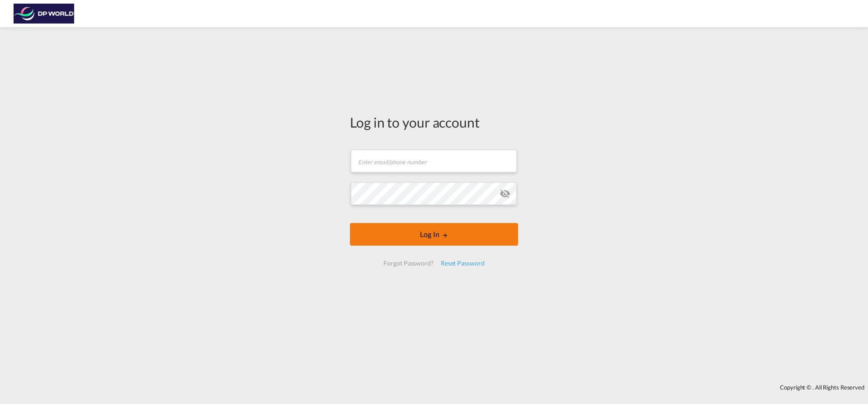 The width and height of the screenshot is (868, 404). What do you see at coordinates (434, 161) in the screenshot?
I see `input: Enter email/phone number` at bounding box center [434, 161].